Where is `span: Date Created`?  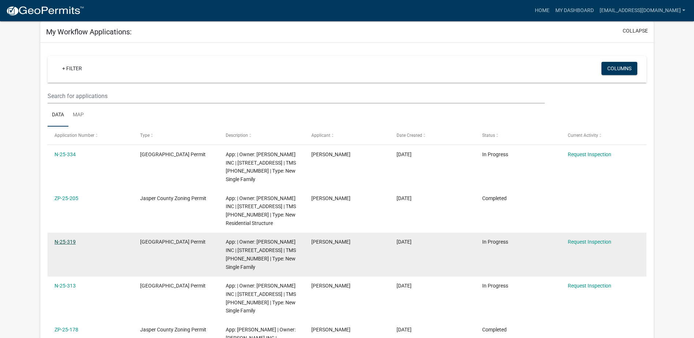
span: Date Created is located at coordinates (409, 135).